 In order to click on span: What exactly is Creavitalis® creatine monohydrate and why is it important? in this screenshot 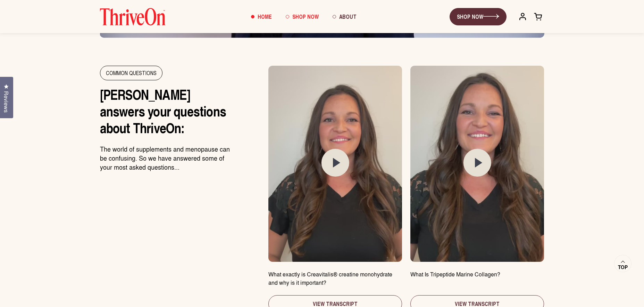, I will do `click(335, 278)`.